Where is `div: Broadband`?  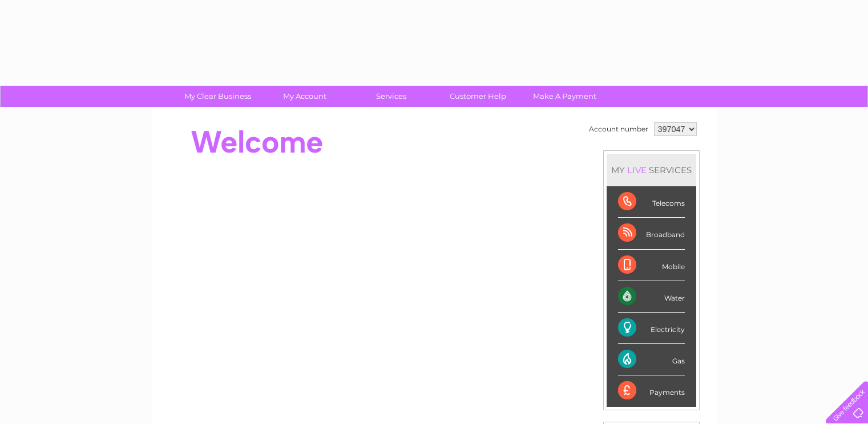 div: Broadband is located at coordinates (651, 233).